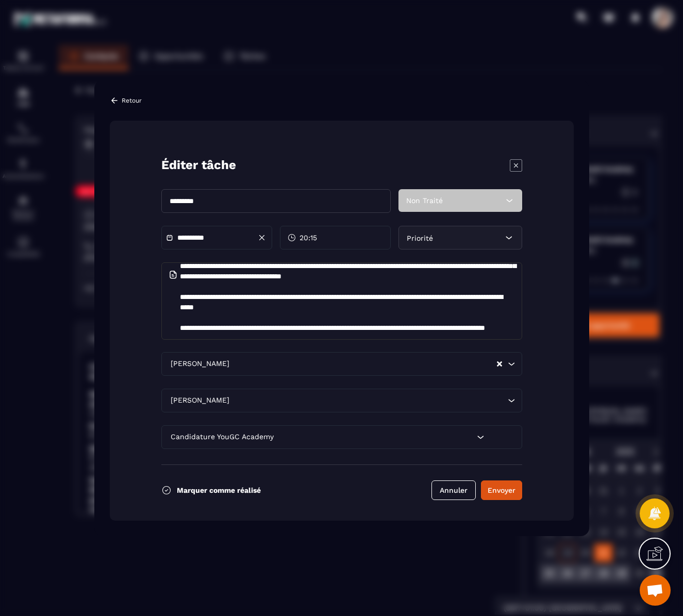 The image size is (683, 616). I want to click on button: Annuler, so click(454, 491).